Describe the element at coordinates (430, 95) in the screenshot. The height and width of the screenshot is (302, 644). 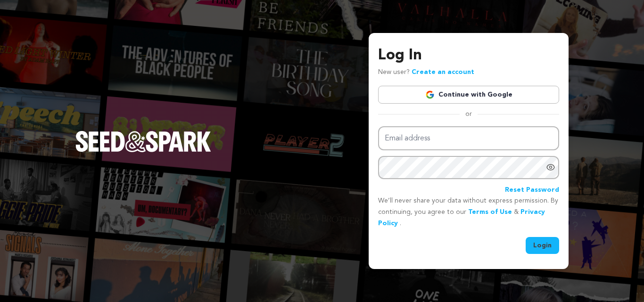
I see `img: Google logo` at that location.